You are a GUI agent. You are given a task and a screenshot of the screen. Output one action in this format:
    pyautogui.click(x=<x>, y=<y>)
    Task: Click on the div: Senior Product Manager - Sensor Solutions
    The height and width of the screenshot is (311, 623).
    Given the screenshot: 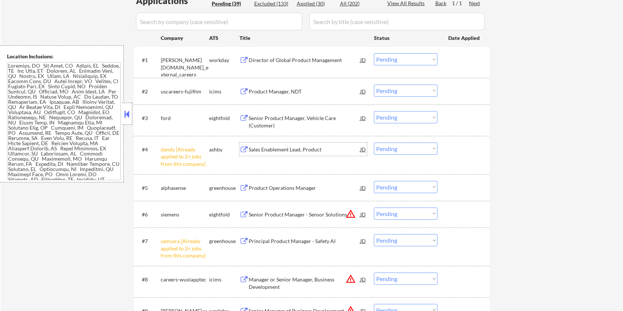 What is the action you would take?
    pyautogui.click(x=304, y=215)
    